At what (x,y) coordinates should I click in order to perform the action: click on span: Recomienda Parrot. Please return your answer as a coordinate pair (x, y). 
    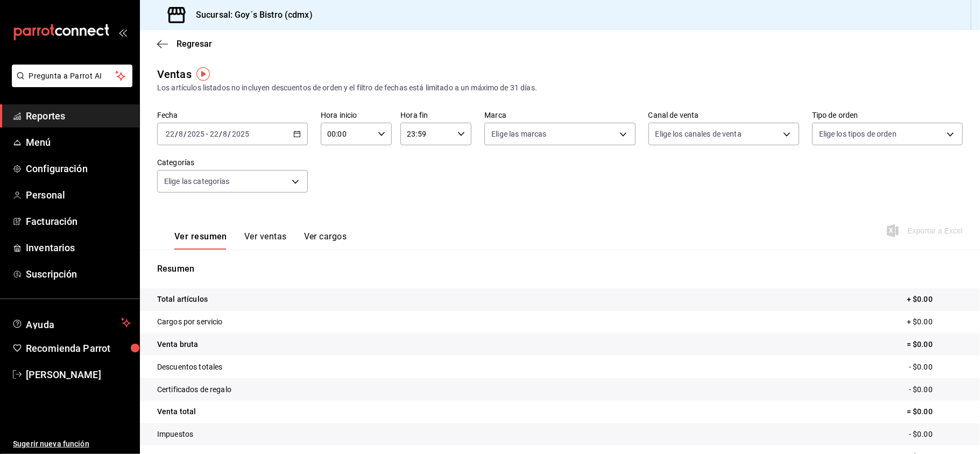
    Looking at the image, I should click on (78, 348).